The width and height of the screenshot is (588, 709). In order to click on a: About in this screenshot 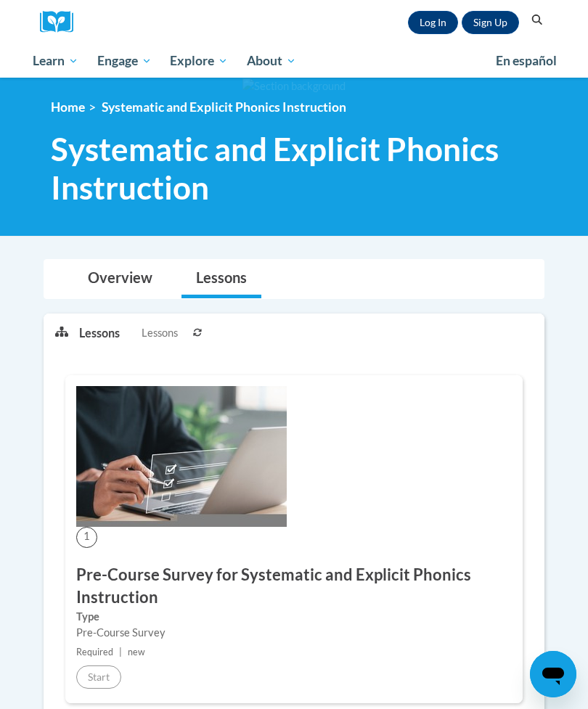, I will do `click(271, 61)`.